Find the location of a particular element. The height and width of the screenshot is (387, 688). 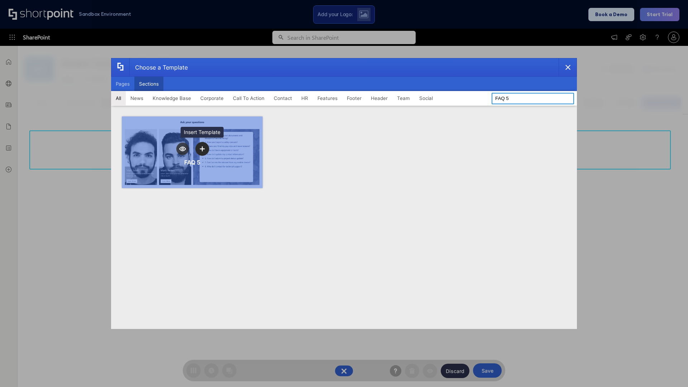

button: Contact is located at coordinates (283, 98).